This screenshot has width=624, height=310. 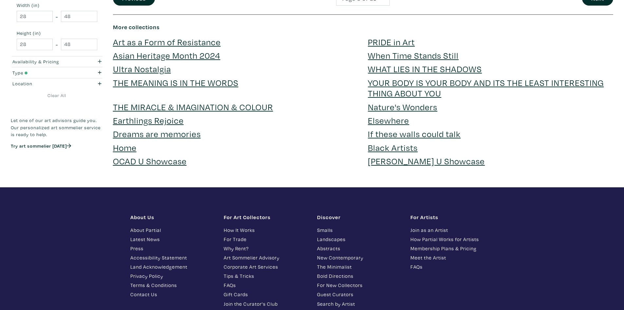 What do you see at coordinates (359, 239) in the screenshot?
I see `a: Landscapes` at bounding box center [359, 239].